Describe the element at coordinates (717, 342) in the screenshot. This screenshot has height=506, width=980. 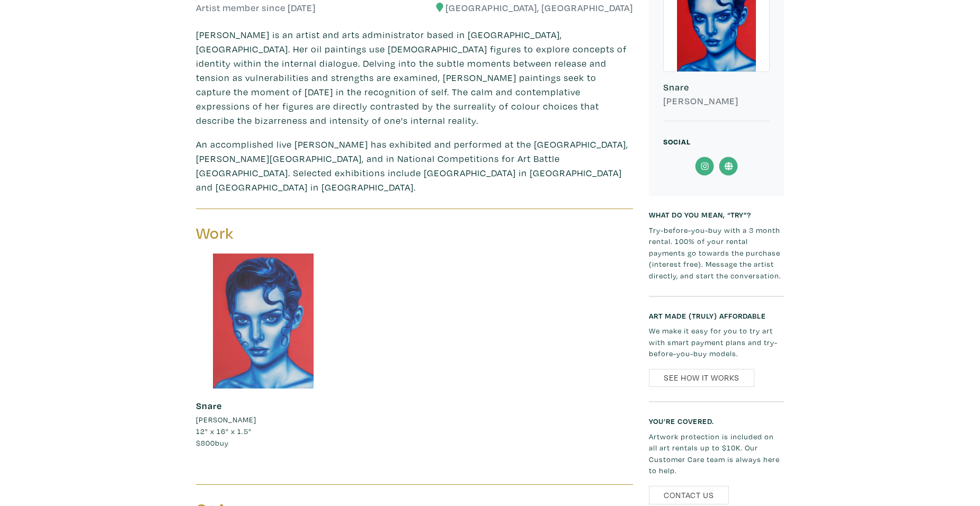
I see `p: We make it easy for you to try art with smart payment plans and try-before-you-buy models.` at that location.